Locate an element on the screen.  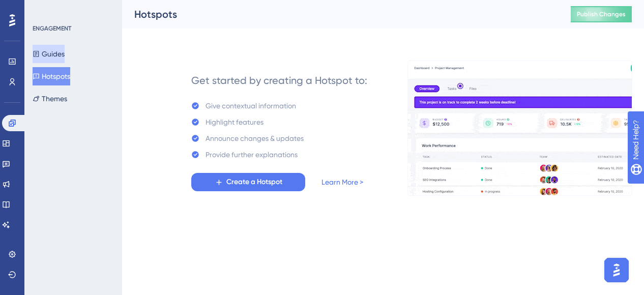
div: Get started by creating a Hotspot to: is located at coordinates (279, 80).